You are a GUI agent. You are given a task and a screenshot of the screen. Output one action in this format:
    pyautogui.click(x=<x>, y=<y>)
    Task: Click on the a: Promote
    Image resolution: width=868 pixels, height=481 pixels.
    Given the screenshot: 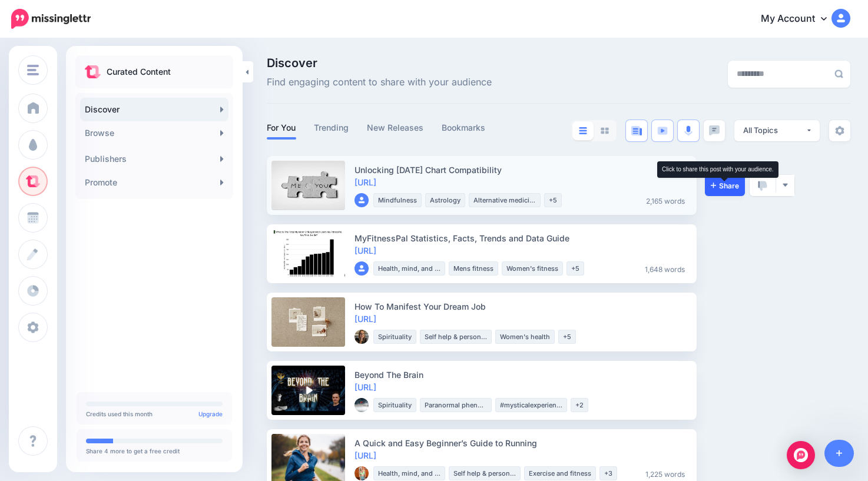 What is the action you would take?
    pyautogui.click(x=154, y=182)
    